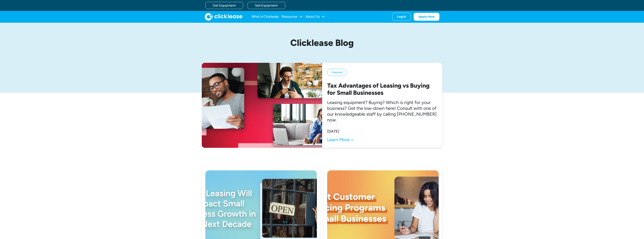 Image resolution: width=644 pixels, height=239 pixels. Describe the element at coordinates (315, 16) in the screenshot. I see `div: About Us` at that location.